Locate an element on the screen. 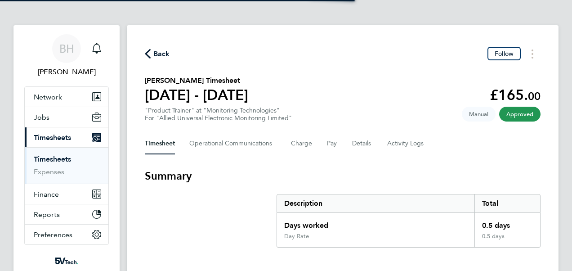 The image size is (572, 271). button: Finance is located at coordinates (67, 194).